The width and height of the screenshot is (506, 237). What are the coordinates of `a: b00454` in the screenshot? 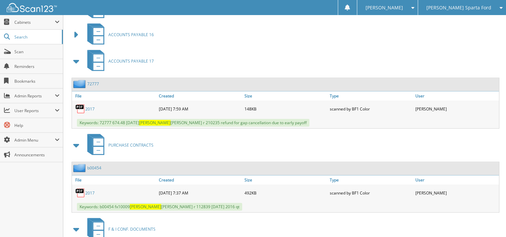 It's located at (94, 168).